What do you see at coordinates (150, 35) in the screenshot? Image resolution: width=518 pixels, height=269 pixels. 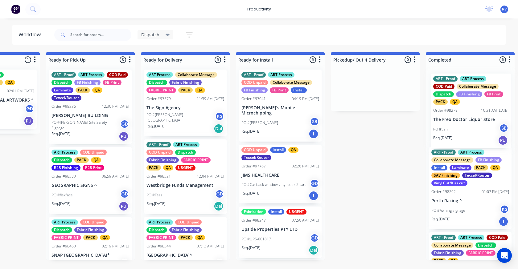 I see `span: Dispatch` at bounding box center [150, 35].